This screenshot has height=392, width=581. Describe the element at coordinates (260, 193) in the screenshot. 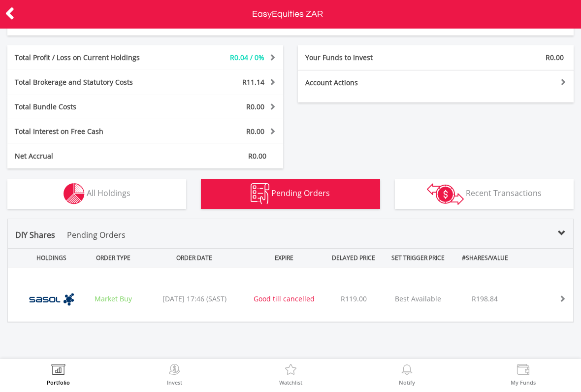

I see `img: pending_instructions-wht.png` at that location.